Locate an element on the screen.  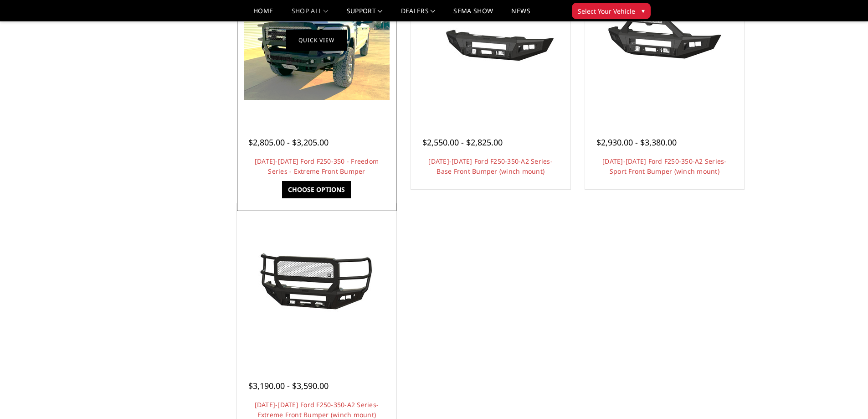
a: SEMA Show is located at coordinates (473, 14).